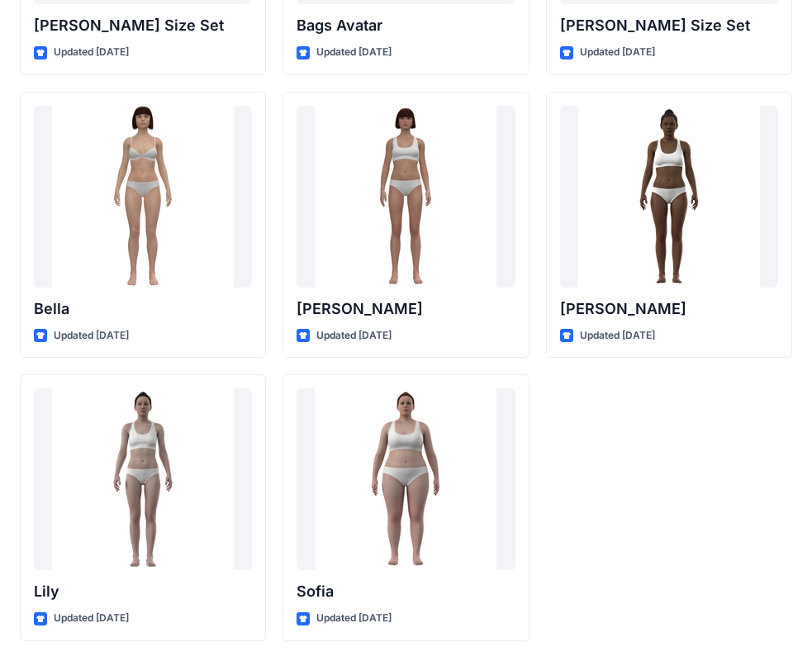 The width and height of the screenshot is (812, 661). Describe the element at coordinates (143, 591) in the screenshot. I see `p: Lily` at that location.